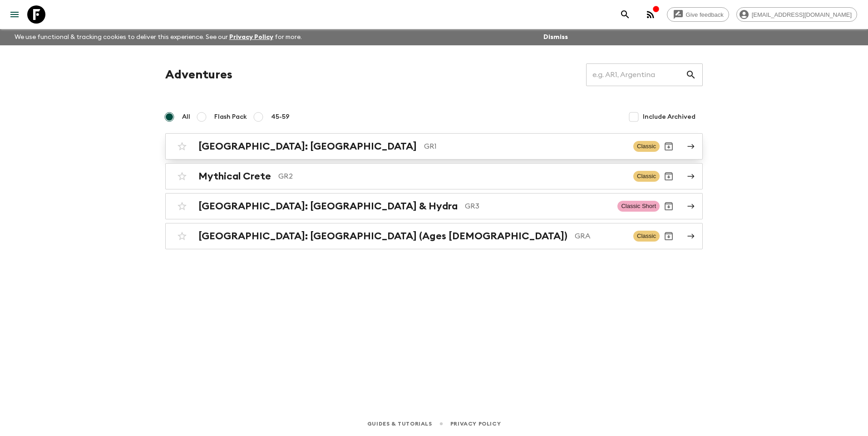 This screenshot has width=868, height=436. I want to click on input: e.g. AR1, Argentina, so click(635, 75).